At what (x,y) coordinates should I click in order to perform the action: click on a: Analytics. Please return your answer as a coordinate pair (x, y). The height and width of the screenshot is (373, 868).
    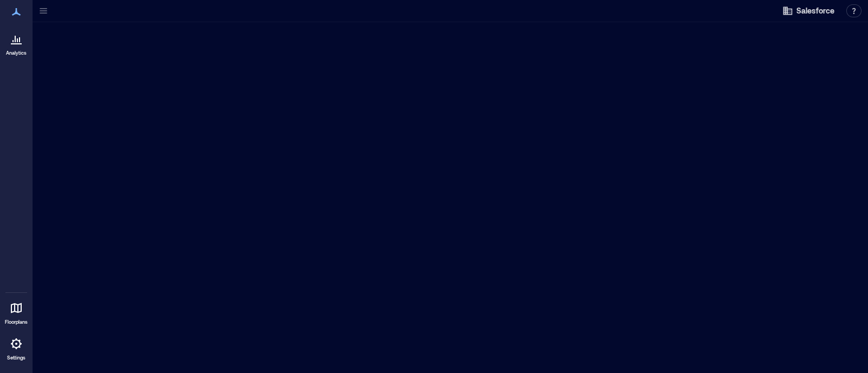
    Looking at the image, I should click on (16, 43).